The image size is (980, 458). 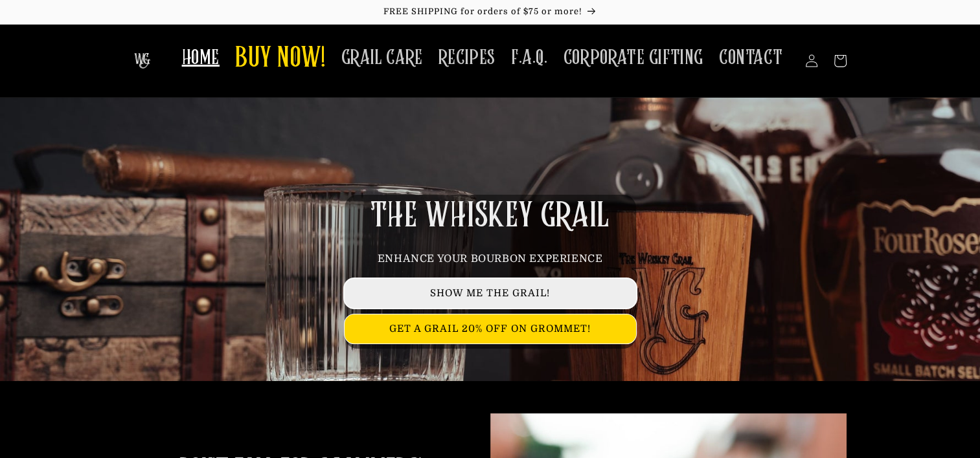 I want to click on a: HOME, so click(x=200, y=58).